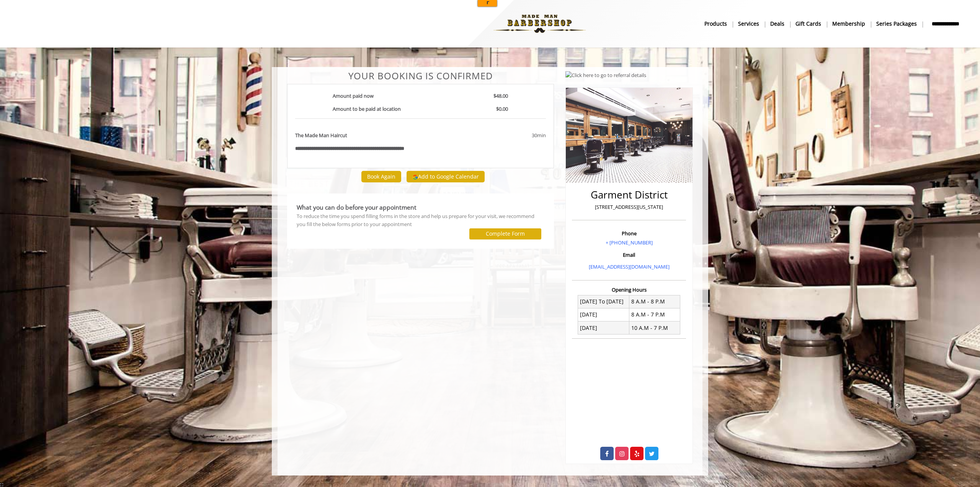  I want to click on a: ServicesServices, so click(748, 24).